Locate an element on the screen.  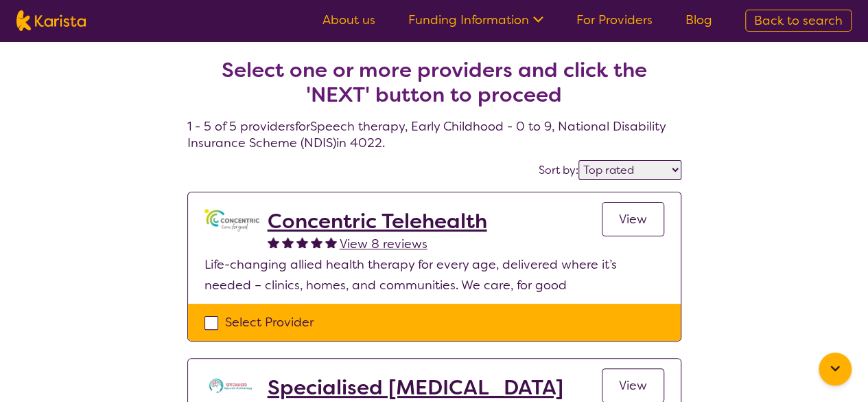
img: gbybpnyn6u9ix5kguem6.png is located at coordinates (232, 220).